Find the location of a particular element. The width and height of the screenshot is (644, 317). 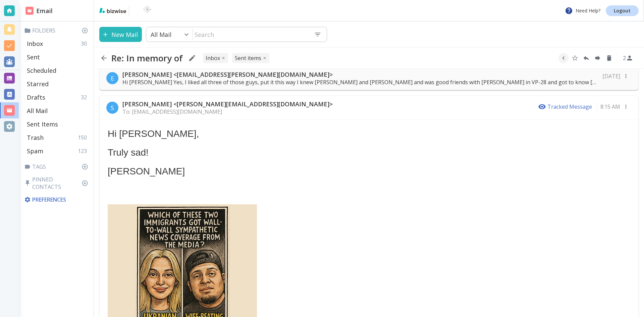

p: 2 is located at coordinates (624, 58).